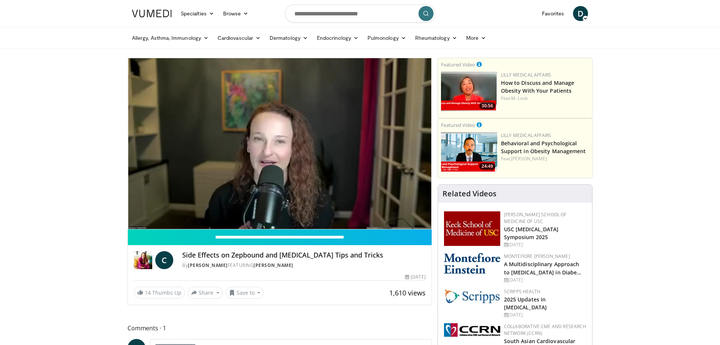 Image resolution: width=720 pixels, height=345 pixels. I want to click on a: How to Discuss and Manage Obesity With Your Patients, so click(538, 87).